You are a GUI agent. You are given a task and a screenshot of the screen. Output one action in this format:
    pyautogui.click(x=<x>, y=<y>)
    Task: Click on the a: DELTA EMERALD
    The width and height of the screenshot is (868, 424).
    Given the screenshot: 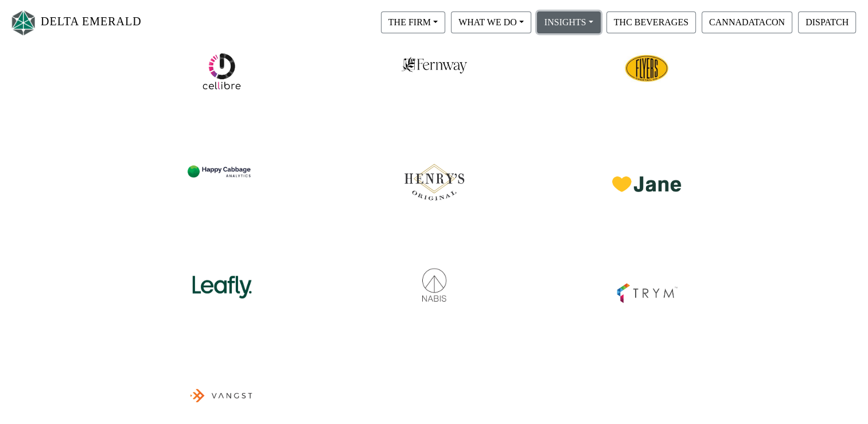 What is the action you would take?
    pyautogui.click(x=75, y=22)
    